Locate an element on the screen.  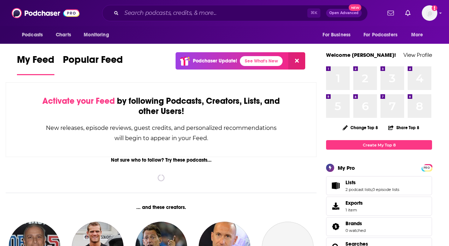
button: Open AdvancedNew is located at coordinates (343, 13).